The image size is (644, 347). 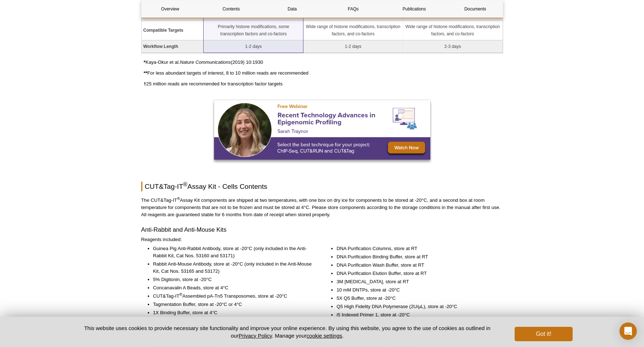 I want to click on img: Free Webinar, so click(x=322, y=130).